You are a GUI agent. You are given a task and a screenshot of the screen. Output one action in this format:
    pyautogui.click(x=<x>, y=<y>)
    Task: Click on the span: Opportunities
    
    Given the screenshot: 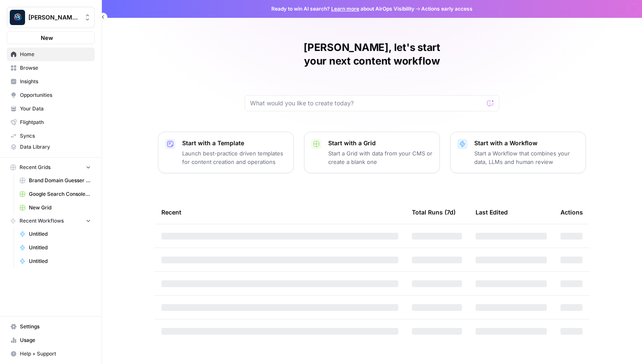 What is the action you would take?
    pyautogui.click(x=55, y=95)
    